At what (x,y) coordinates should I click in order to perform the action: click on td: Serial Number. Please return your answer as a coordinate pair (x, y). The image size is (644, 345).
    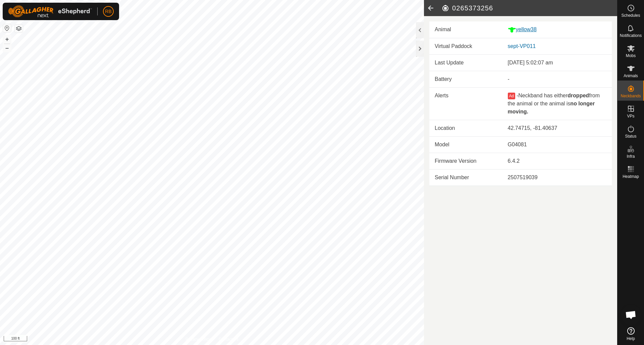
    Looking at the image, I should click on (466, 177).